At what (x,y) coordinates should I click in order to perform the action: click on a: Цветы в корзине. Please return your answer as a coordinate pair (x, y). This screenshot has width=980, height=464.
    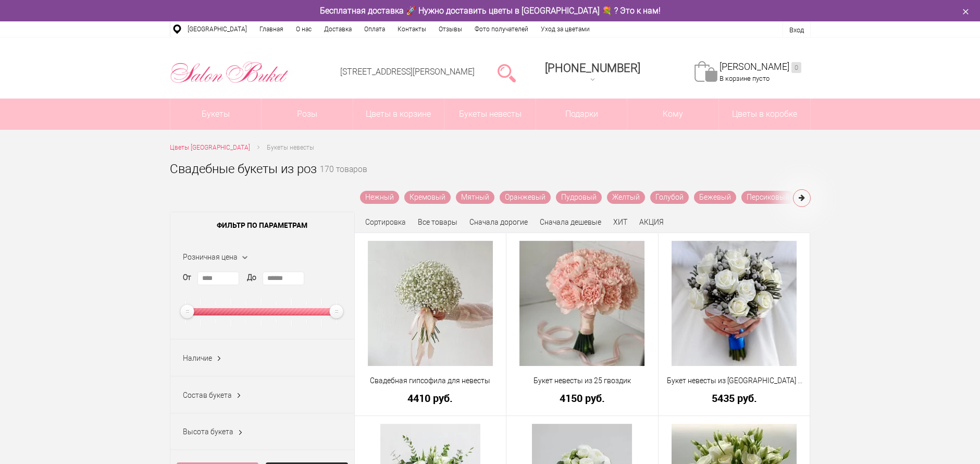
    Looking at the image, I should click on (399, 114).